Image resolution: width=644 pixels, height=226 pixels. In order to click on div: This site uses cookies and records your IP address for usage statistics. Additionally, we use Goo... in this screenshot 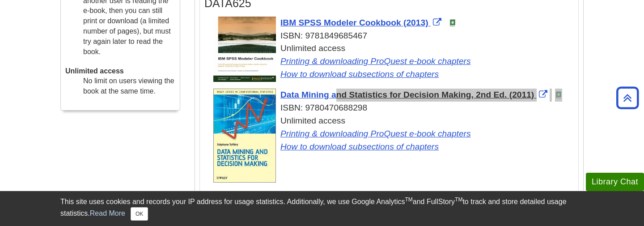, I will do `click(322, 208)`.